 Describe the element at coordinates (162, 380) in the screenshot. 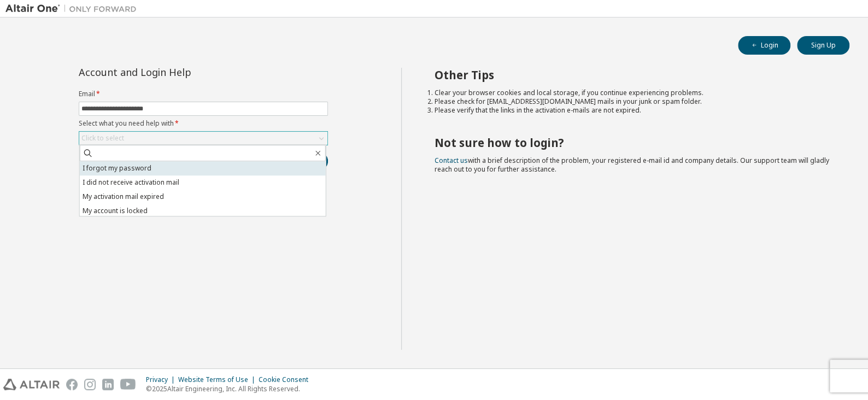

I see `div: Privacy` at that location.